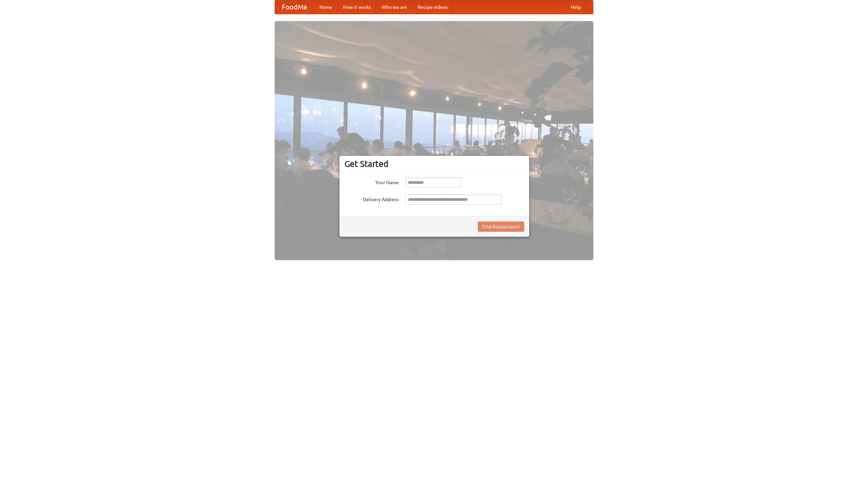 The image size is (868, 480). I want to click on a: FoodMe, so click(294, 7).